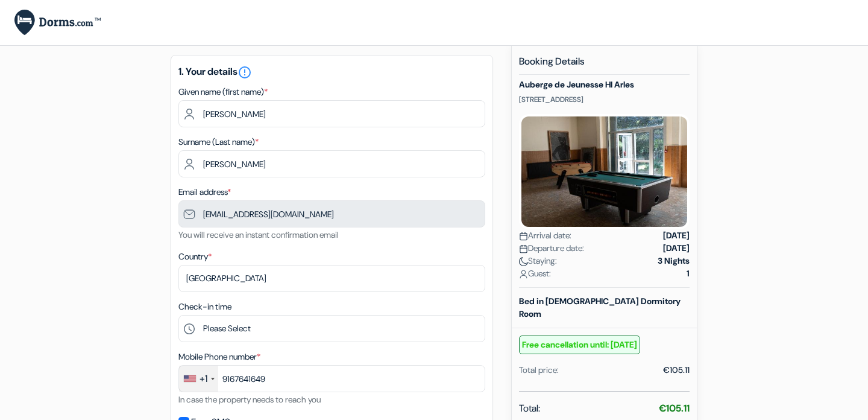  What do you see at coordinates (219, 357) in the screenshot?
I see `label: Mobile Phone number` at bounding box center [219, 357].